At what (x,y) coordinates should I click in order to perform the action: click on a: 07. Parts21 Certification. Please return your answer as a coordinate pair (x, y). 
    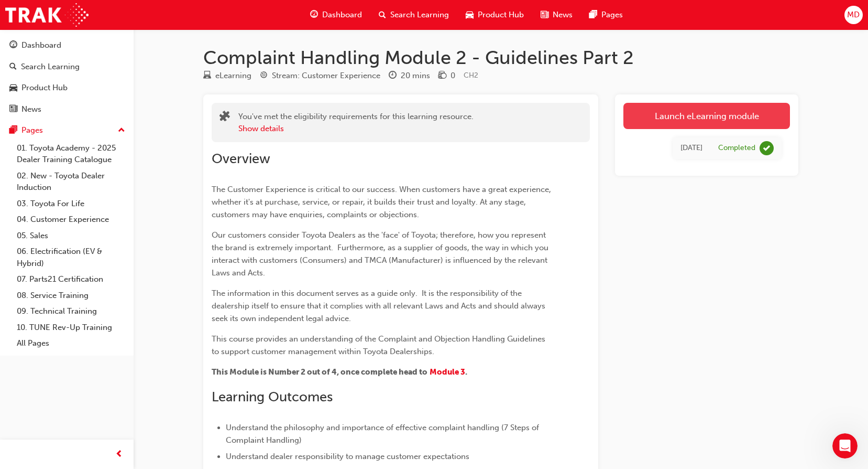
    Looking at the image, I should click on (71, 279).